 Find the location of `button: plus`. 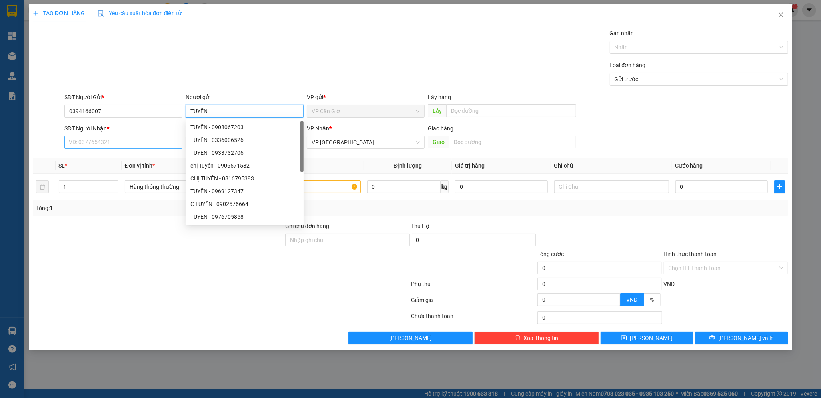

button: plus is located at coordinates (779, 187).